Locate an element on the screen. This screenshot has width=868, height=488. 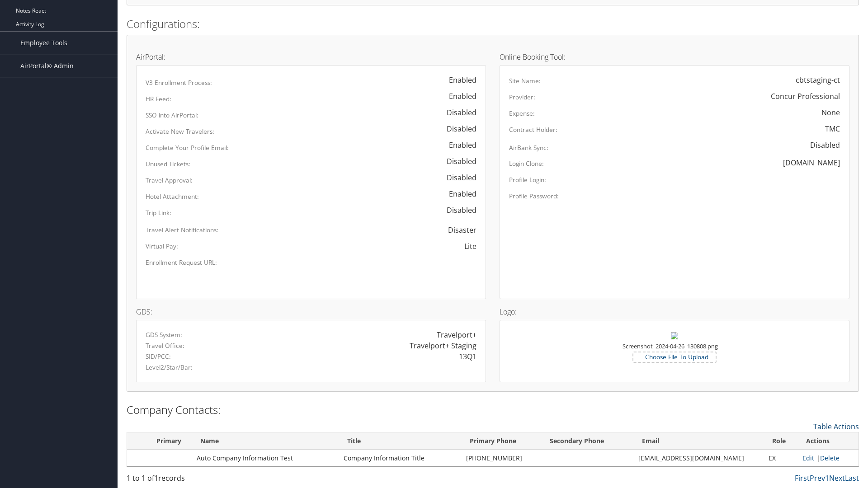
label: Travel Approval: is located at coordinates (169, 180).